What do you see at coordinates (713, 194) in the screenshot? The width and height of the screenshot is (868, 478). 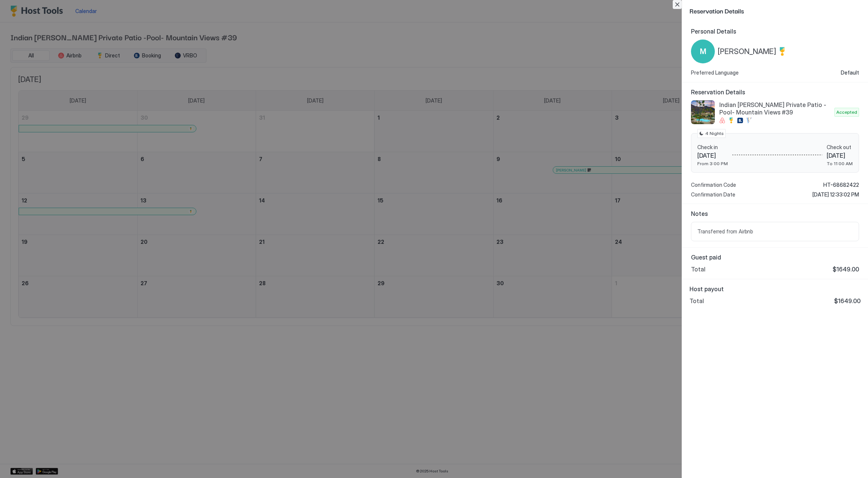 I see `span: Confirmation Date` at bounding box center [713, 194].